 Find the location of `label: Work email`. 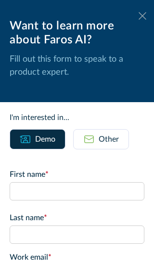

label: Work email is located at coordinates (77, 258).